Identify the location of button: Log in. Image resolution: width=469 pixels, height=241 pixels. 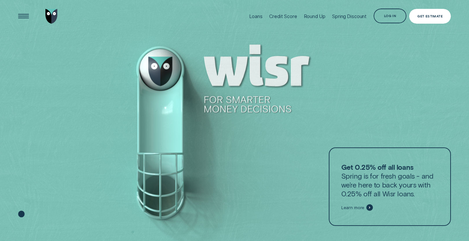
(390, 16).